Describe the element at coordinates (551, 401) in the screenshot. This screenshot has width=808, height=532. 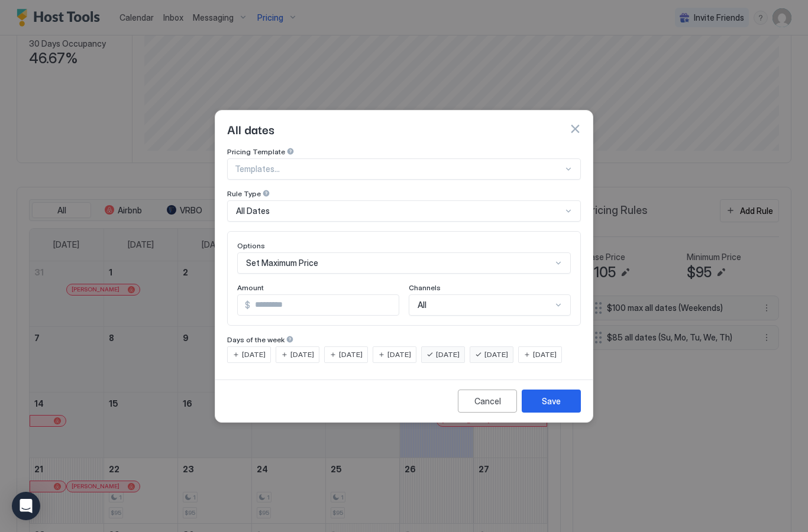
I see `div: Save` at that location.